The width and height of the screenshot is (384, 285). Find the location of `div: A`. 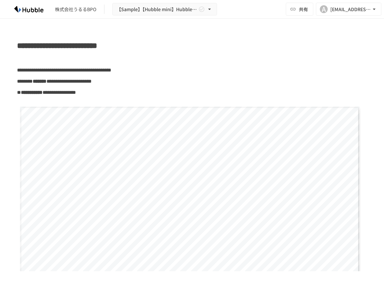

div: A is located at coordinates (324, 9).